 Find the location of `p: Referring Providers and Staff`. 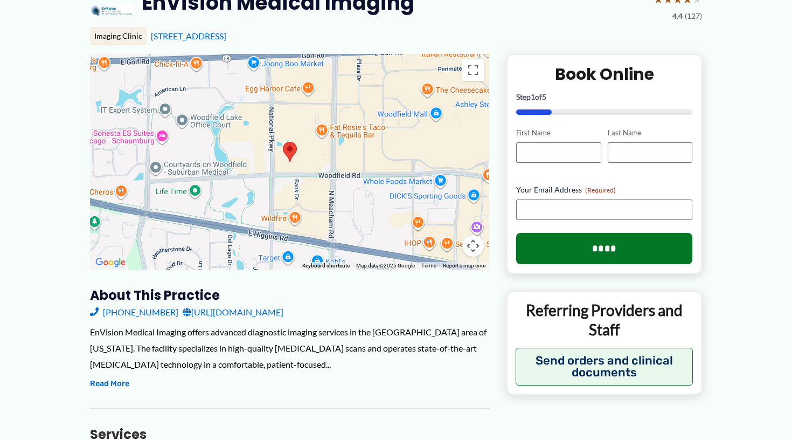

p: Referring Providers and Staff is located at coordinates (604, 320).